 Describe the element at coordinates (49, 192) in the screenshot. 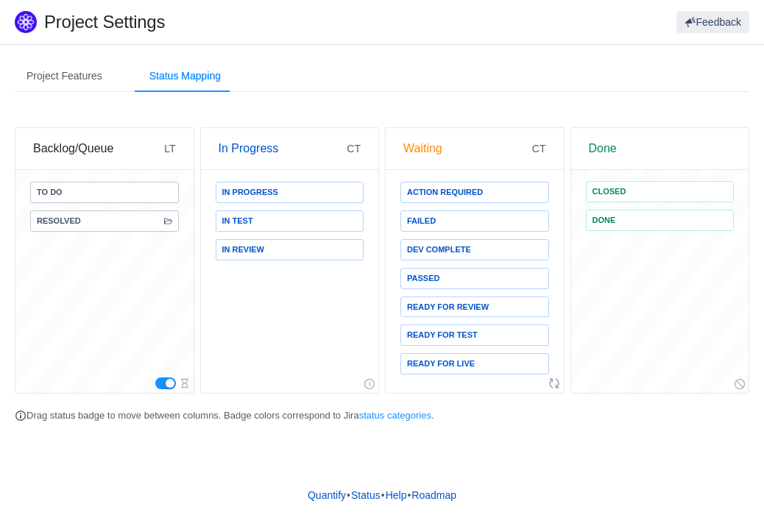

I see `span: To Do` at that location.